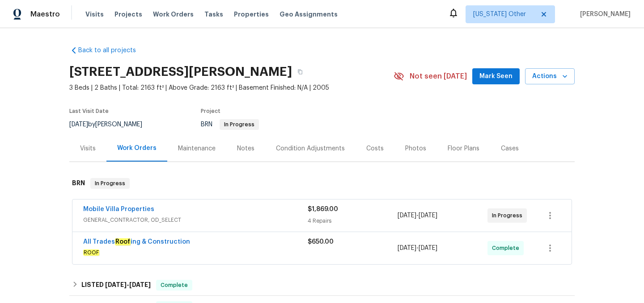  What do you see at coordinates (214, 14) in the screenshot?
I see `span: Tasks` at bounding box center [214, 14].